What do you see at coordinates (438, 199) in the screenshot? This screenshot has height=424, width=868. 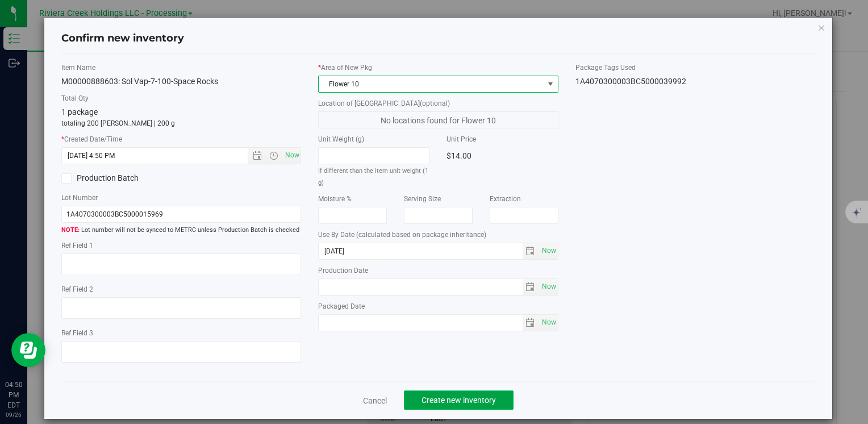 I see `label: Serving Size` at bounding box center [438, 199].